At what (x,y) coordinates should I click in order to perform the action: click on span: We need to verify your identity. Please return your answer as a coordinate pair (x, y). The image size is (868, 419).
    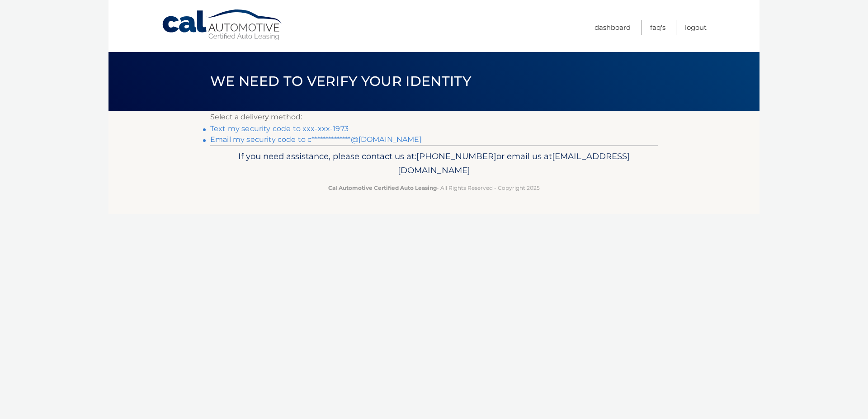
    Looking at the image, I should click on (341, 81).